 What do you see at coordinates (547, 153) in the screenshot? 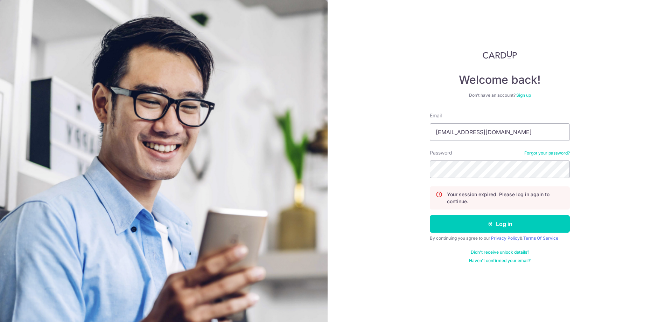
I see `a: Forgot your password?` at bounding box center [547, 153].